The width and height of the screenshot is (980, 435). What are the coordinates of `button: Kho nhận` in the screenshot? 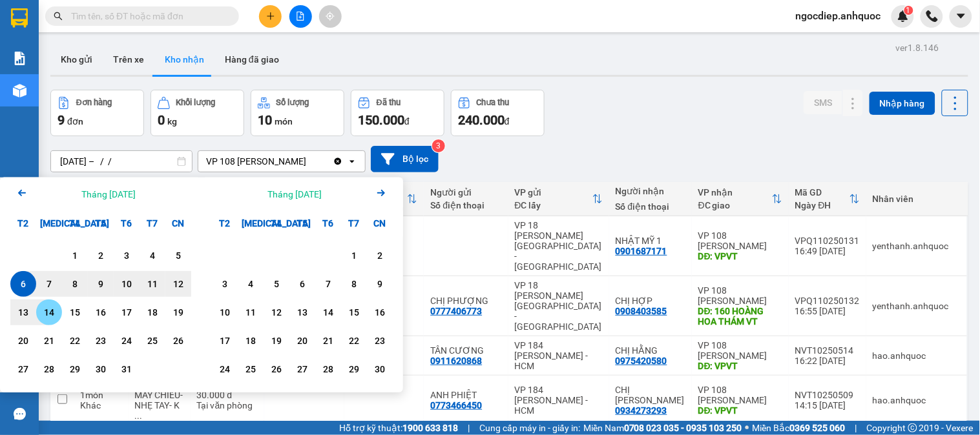 It's located at (184, 60).